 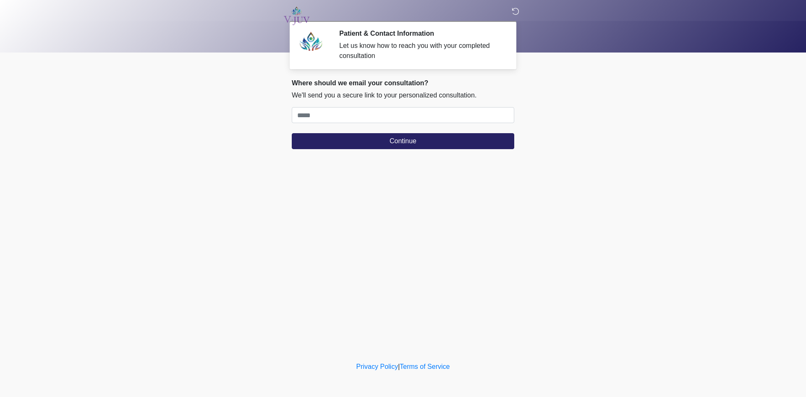 What do you see at coordinates (403, 83) in the screenshot?
I see `h2: Where should we email your consultation?` at bounding box center [403, 83].